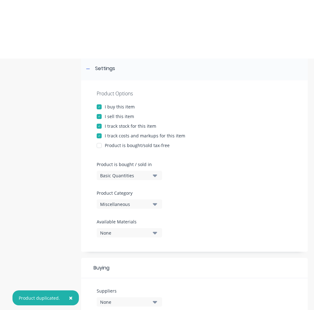 The width and height of the screenshot is (314, 310). What do you see at coordinates (128, 193) in the screenshot?
I see `label: Product Category` at bounding box center [128, 193].